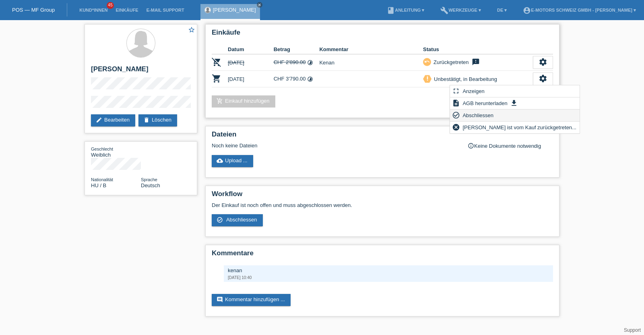 The height and width of the screenshot is (335, 644). I want to click on h2: Dateien, so click(382, 136).